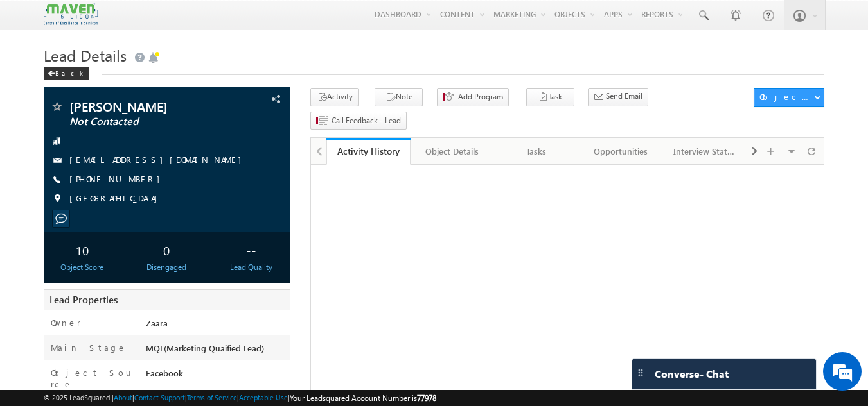  What do you see at coordinates (618, 97) in the screenshot?
I see `button: Send Email` at bounding box center [618, 97].